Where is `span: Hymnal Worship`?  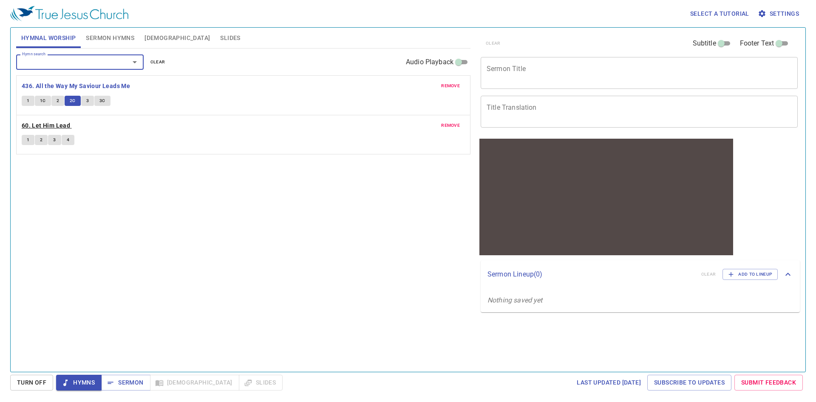
span: Hymnal Worship is located at coordinates (48, 38).